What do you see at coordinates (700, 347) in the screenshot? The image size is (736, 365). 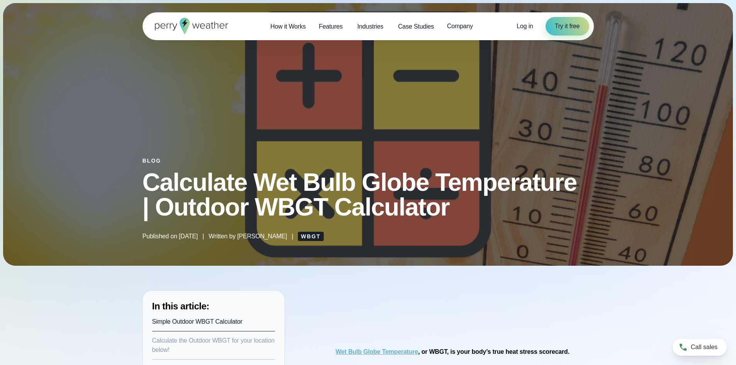 I see `a: Call sales` at bounding box center [700, 347].